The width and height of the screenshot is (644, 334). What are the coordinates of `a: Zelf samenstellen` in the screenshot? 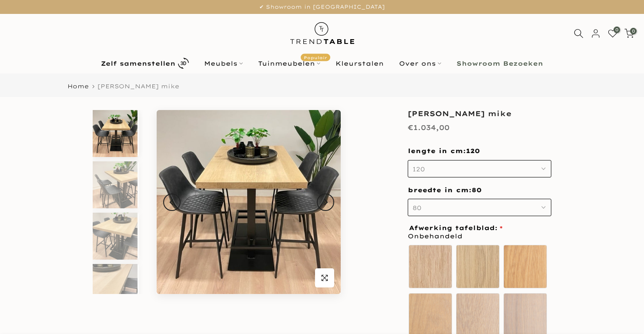 It's located at (145, 64).